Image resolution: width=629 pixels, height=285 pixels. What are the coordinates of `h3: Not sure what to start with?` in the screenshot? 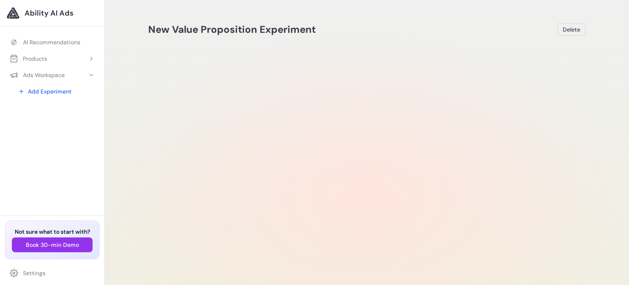 It's located at (52, 231).